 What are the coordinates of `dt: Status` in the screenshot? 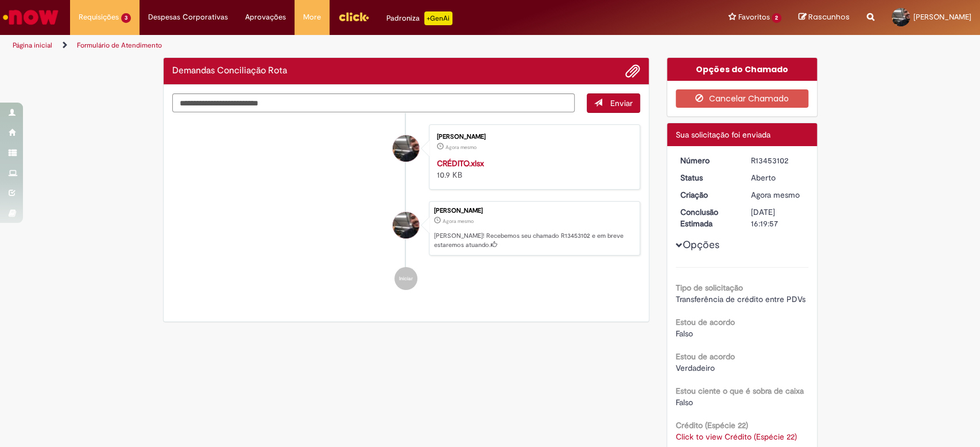 It's located at (707, 178).